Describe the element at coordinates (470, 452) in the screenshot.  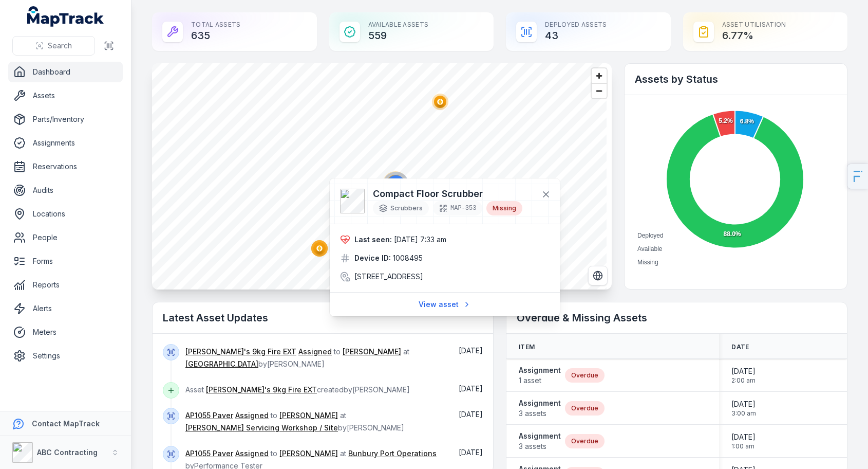
I see `time: 08/10/2025, 2:40:11 pm` at that location.